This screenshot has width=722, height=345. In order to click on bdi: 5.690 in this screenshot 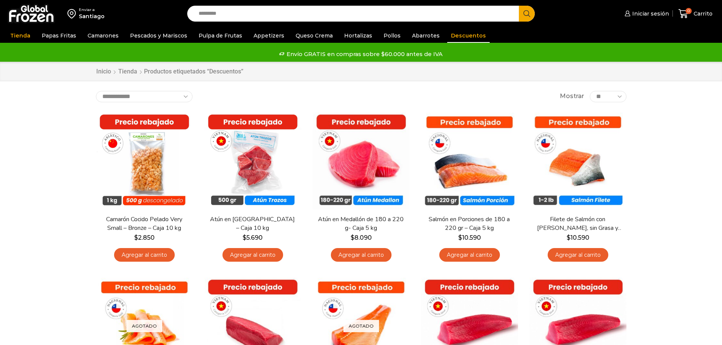, I will do `click(253, 238)`.